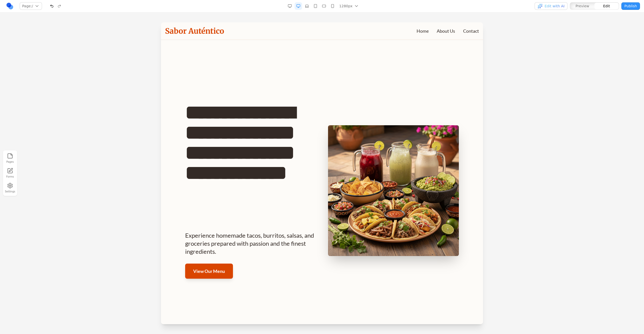 The width and height of the screenshot is (644, 334). Describe the element at coordinates (349, 6) in the screenshot. I see `button: 1280px` at that location.